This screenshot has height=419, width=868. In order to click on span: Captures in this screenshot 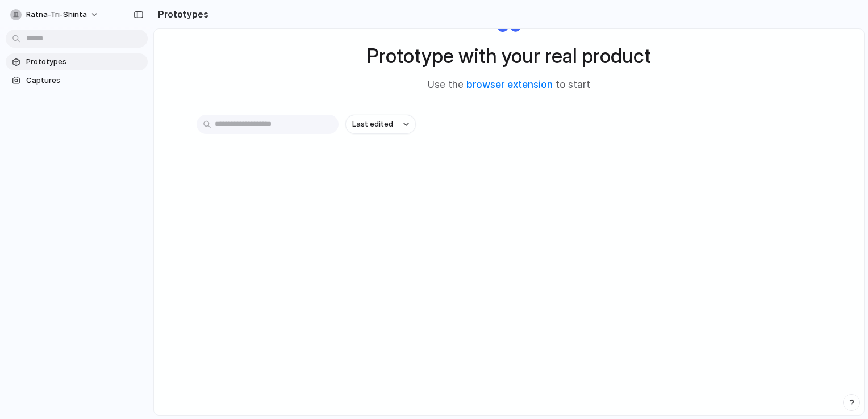, I will do `click(85, 81)`.